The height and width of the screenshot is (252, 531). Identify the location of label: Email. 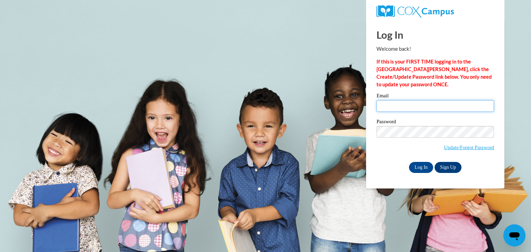
(435, 97).